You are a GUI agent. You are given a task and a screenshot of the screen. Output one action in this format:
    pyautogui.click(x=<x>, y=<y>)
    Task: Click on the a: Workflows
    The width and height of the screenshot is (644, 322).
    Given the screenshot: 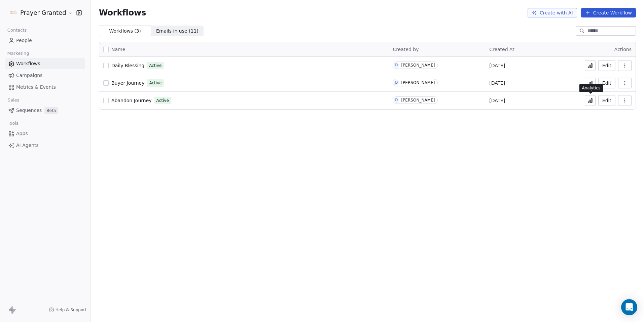 What is the action you would take?
    pyautogui.click(x=45, y=64)
    